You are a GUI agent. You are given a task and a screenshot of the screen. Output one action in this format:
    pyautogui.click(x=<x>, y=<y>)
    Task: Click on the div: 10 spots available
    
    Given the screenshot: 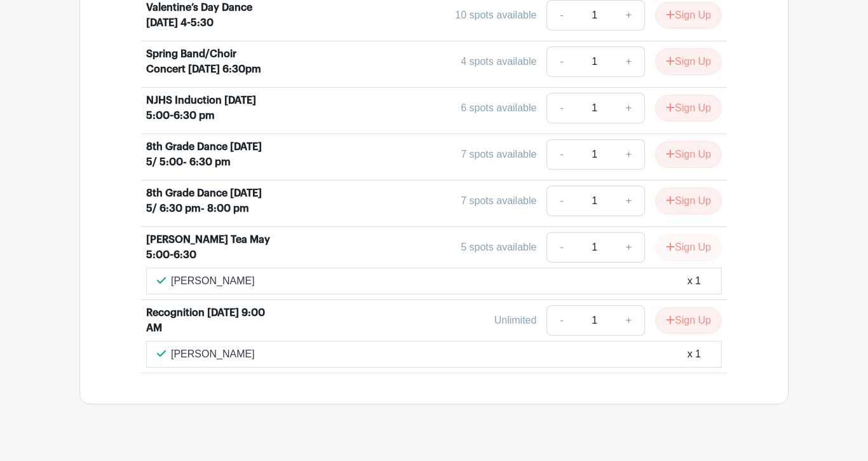 What is the action you would take?
    pyautogui.click(x=496, y=15)
    